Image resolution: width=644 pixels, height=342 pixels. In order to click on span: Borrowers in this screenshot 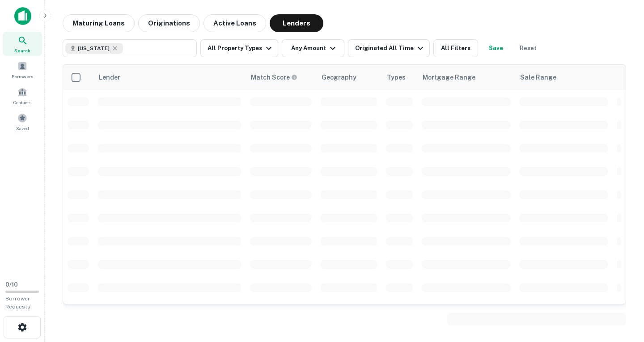, I will do `click(22, 77)`.